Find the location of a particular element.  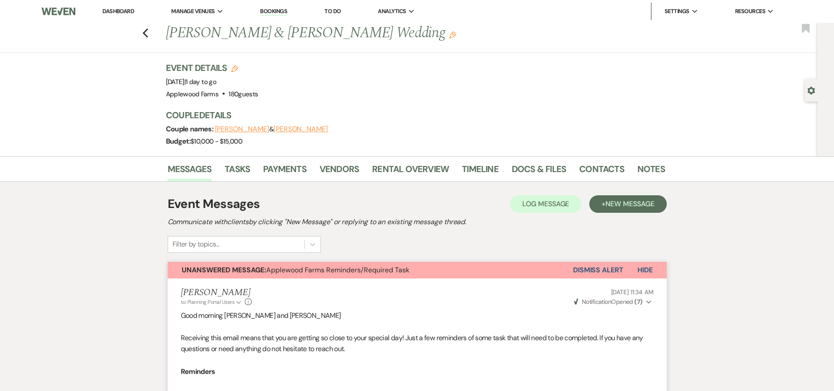

h1: Event Messages is located at coordinates (214, 204).